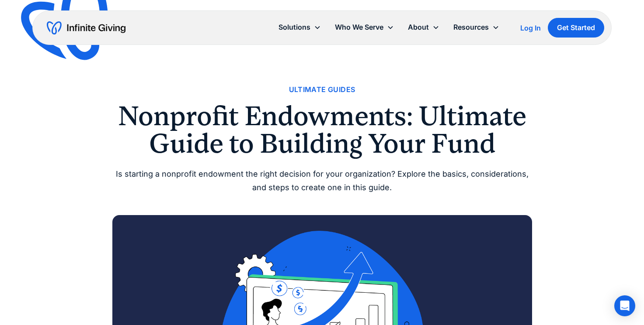 The width and height of the screenshot is (644, 325). I want to click on a: Get Started, so click(576, 27).